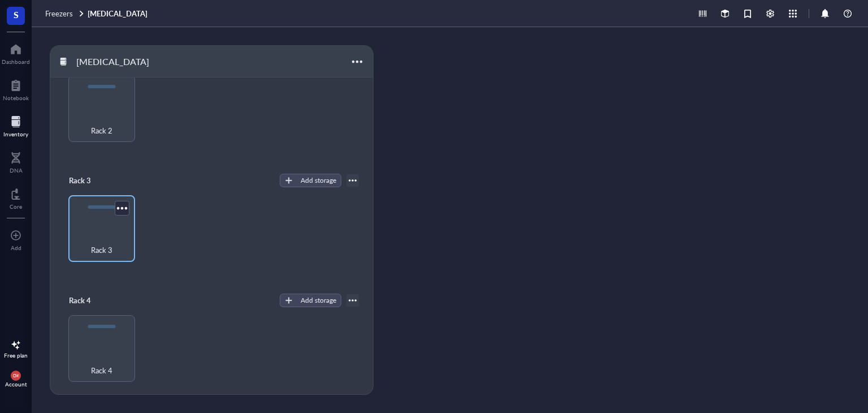  Describe the element at coordinates (102, 250) in the screenshot. I see `span: Rack 3` at that location.